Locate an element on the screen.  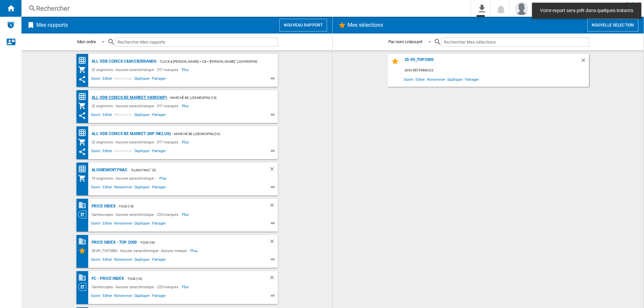
div: ALL VDB CODICS C&M/CB/BRANDS is located at coordinates (123, 61).